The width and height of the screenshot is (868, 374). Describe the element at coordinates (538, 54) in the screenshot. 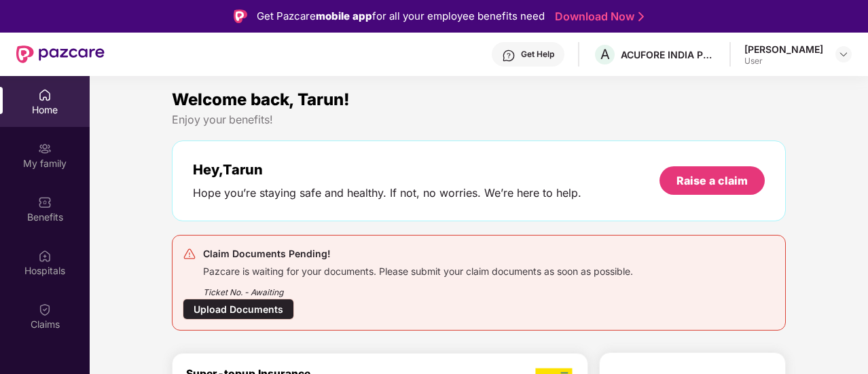

I see `div: Get Help` at that location.